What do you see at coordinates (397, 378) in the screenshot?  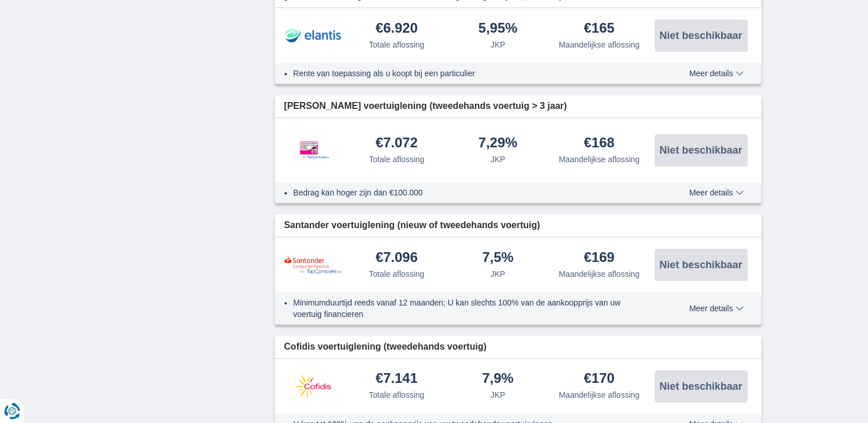 I see `div: €7.141` at bounding box center [397, 378].